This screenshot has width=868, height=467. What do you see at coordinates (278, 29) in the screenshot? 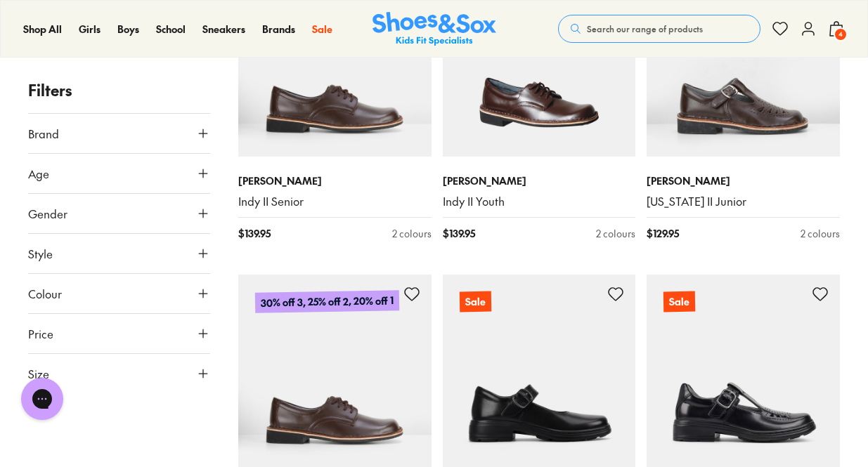
I see `a: Brands` at bounding box center [278, 29].